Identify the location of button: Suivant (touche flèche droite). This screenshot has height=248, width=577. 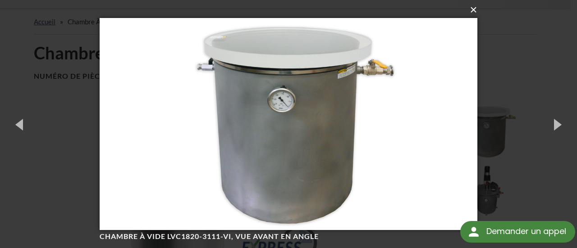
(557, 124).